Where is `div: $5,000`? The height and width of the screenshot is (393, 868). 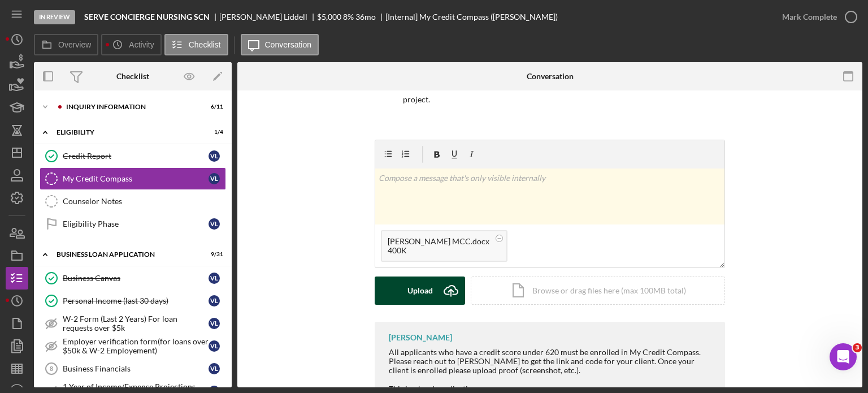
div: $5,000 is located at coordinates (329, 17).